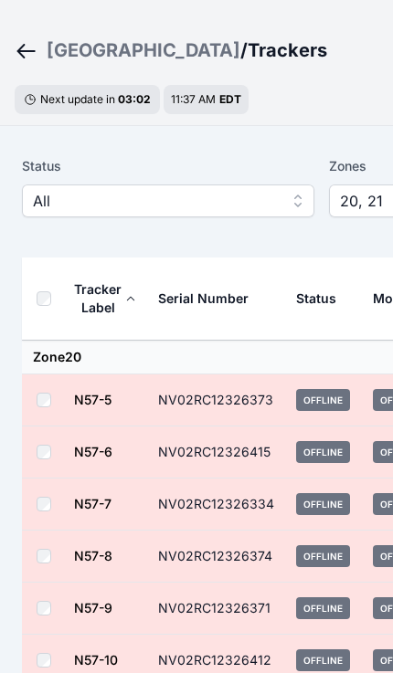 This screenshot has width=393, height=673. What do you see at coordinates (93, 555) in the screenshot?
I see `a: N57-8` at bounding box center [93, 555].